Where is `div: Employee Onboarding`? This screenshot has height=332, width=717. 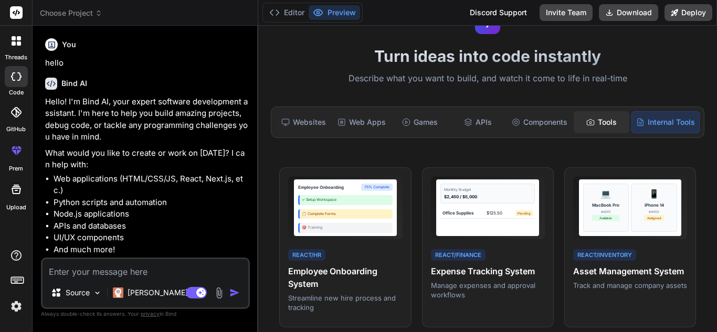 div: Employee Onboarding is located at coordinates (321, 187).